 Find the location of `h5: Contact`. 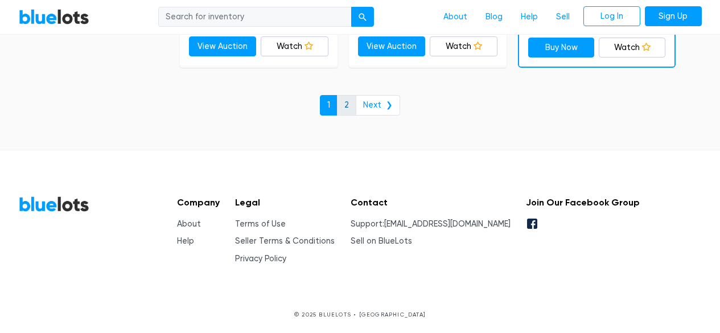

h5: Contact is located at coordinates (430, 202).